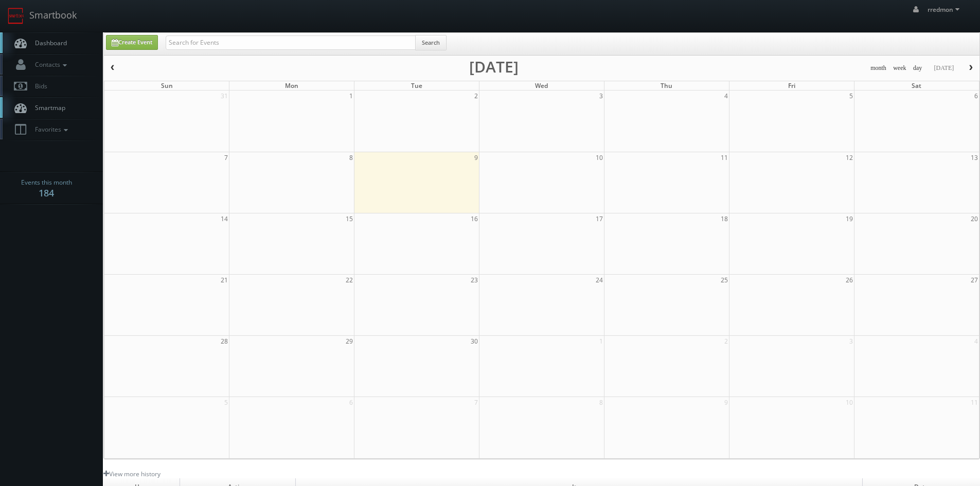 This screenshot has width=980, height=486. I want to click on button: Search, so click(431, 43).